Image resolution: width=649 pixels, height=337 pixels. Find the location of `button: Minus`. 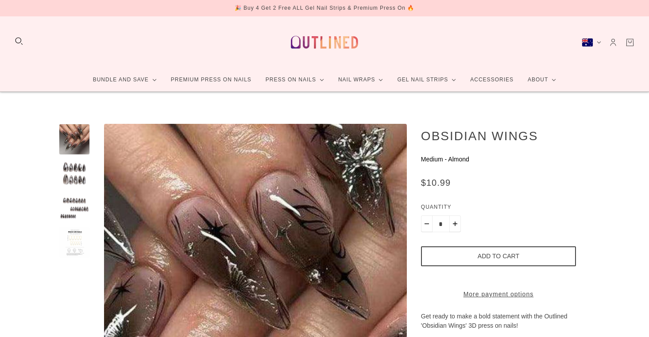

button: Minus is located at coordinates (427, 224).